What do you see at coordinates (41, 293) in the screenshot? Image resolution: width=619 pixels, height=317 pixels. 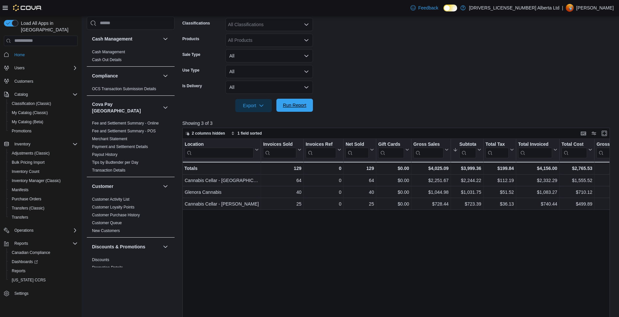 I see `button: Settings` at bounding box center [41, 293].